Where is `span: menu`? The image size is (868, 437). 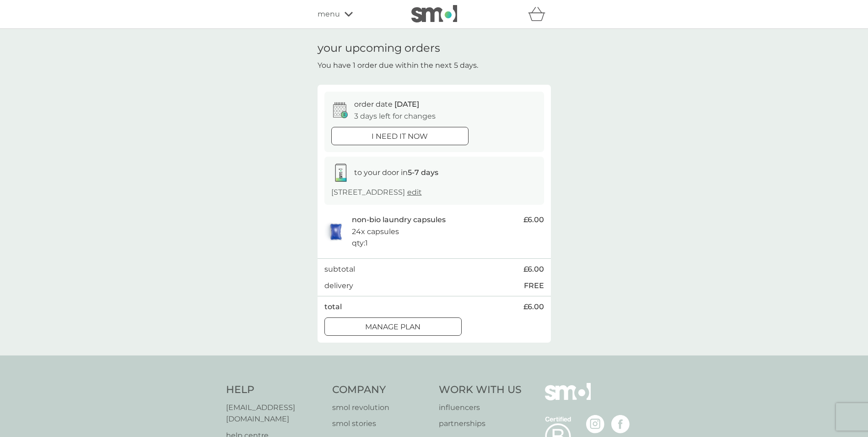 span: menu is located at coordinates (328, 14).